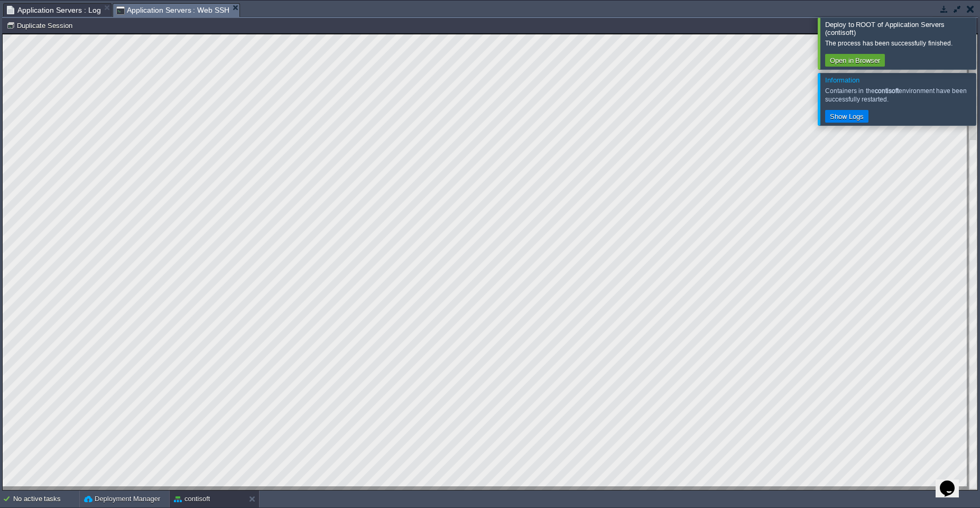 This screenshot has width=980, height=508. I want to click on button: Open in Browser, so click(854, 61).